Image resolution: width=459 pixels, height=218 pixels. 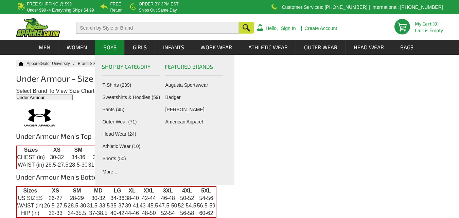 I want to click on a: Sweatshirts & Hoodies (59), so click(x=132, y=97).